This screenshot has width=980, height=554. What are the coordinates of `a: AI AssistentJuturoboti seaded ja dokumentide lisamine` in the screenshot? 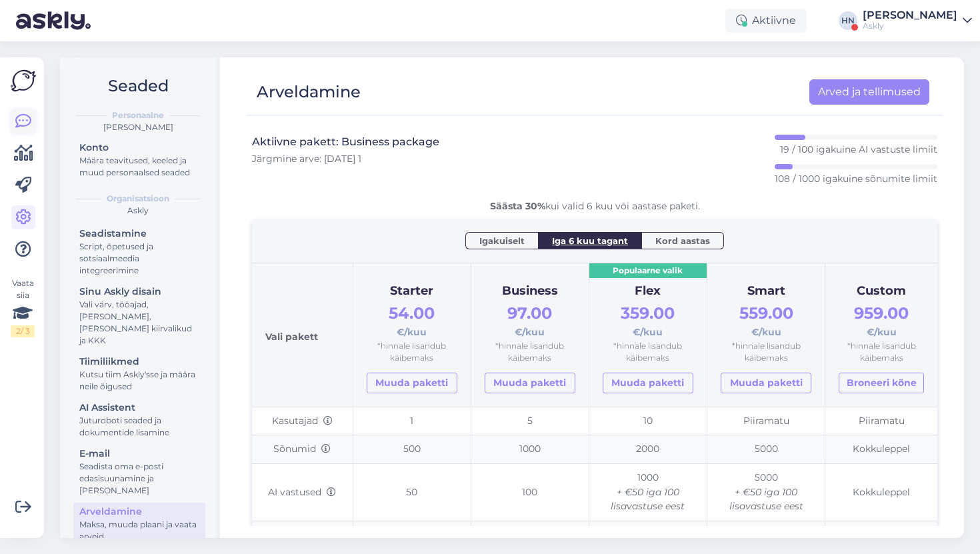 It's located at (139, 420).